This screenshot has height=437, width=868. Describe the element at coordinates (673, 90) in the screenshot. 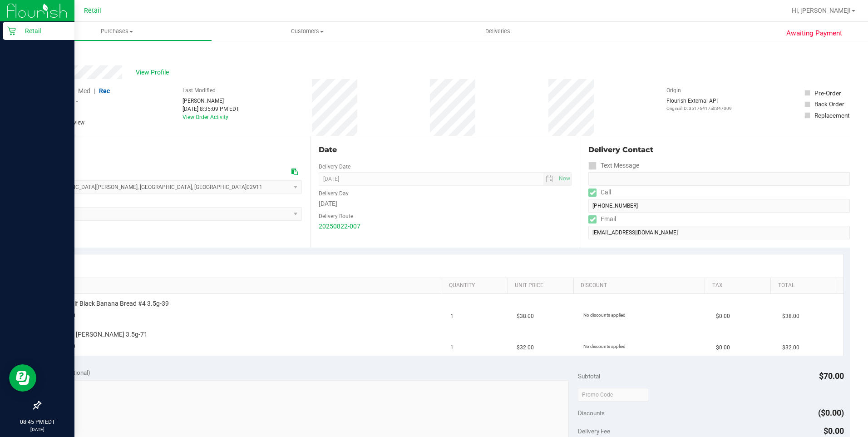

I see `label: Origin` at that location.